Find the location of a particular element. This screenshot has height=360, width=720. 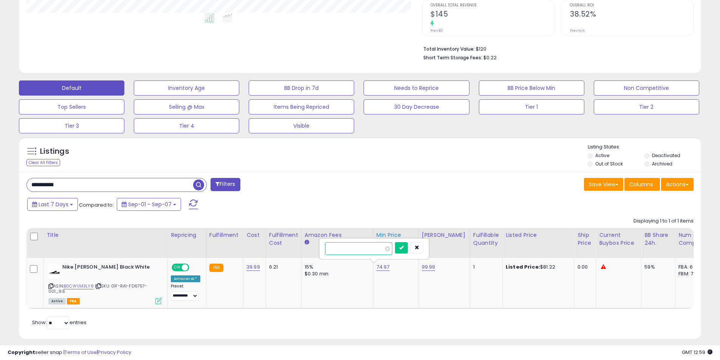

div: 0.00 is located at coordinates (584, 267).